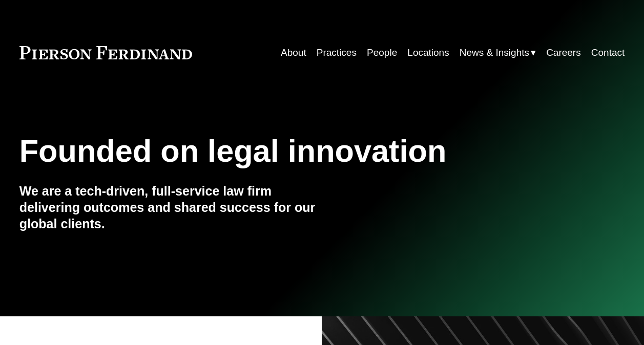  Describe the element at coordinates (427, 52) in the screenshot. I see `a: Locations` at that location.